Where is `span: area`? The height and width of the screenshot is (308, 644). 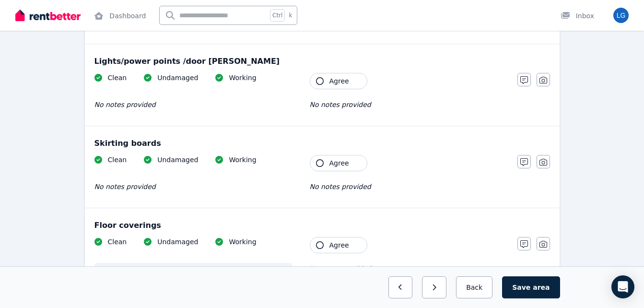 span: area is located at coordinates (541, 288).